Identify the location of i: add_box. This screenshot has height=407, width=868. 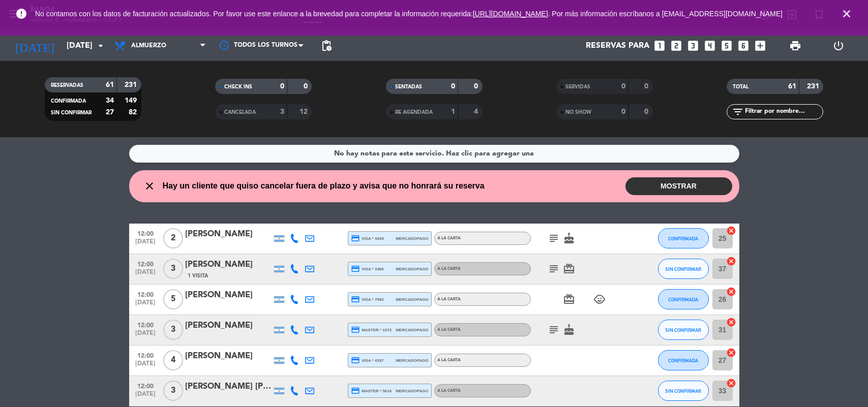
(760, 46).